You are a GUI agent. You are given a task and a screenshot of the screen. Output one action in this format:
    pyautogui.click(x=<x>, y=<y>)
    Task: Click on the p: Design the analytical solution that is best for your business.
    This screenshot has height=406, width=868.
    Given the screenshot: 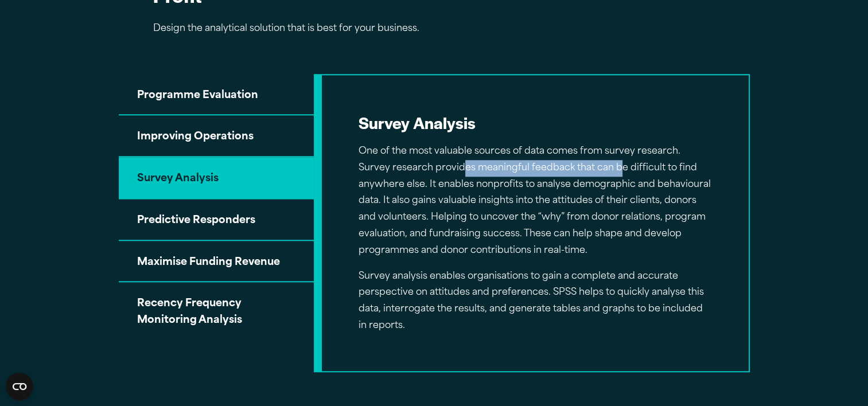 What is the action you would take?
    pyautogui.click(x=345, y=28)
    